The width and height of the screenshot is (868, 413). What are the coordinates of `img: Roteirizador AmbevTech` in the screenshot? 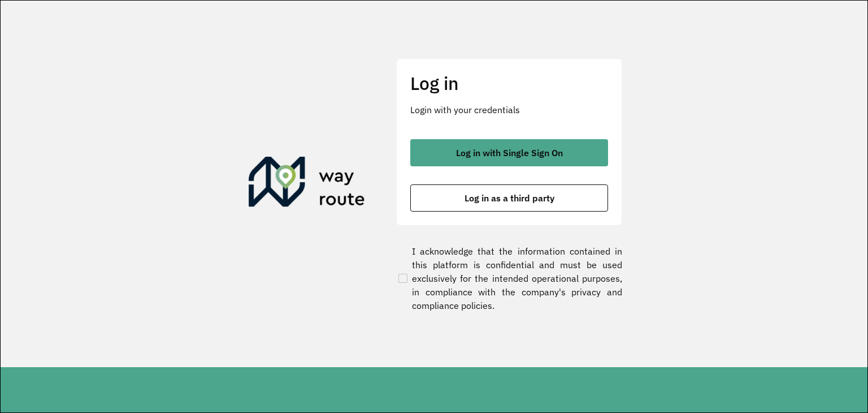 It's located at (307, 183).